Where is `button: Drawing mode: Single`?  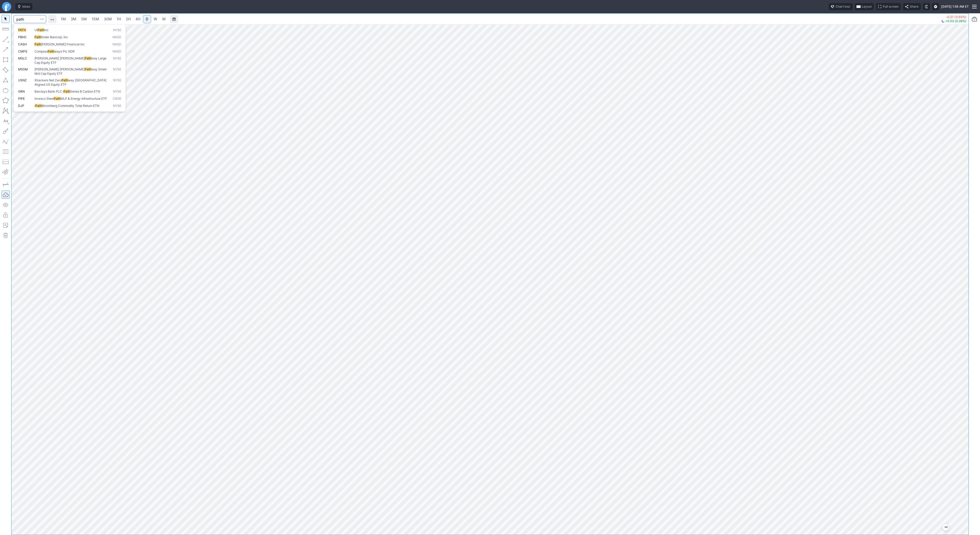 button: Drawing mode: Single is located at coordinates (6, 184).